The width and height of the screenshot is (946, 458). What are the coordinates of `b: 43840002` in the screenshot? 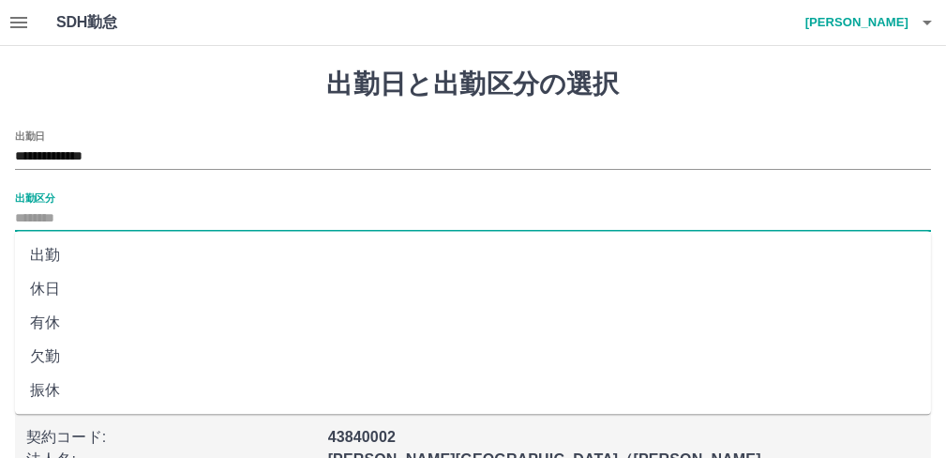 It's located at (362, 436).